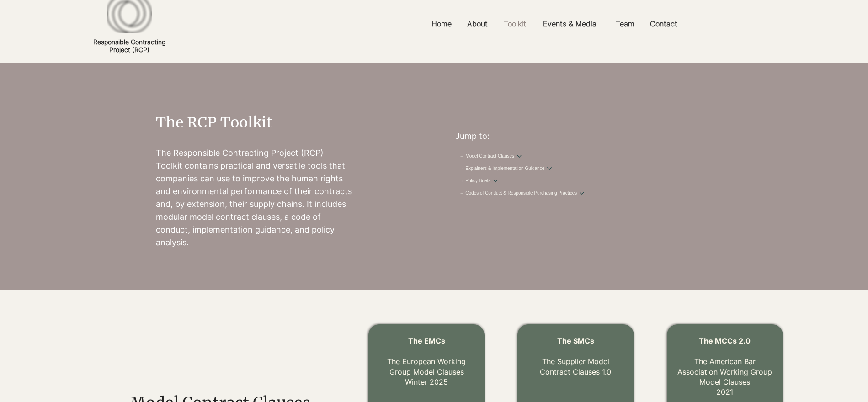  I want to click on p: The Responsible Contracting Project (RCP) Toolkit contains practical and versatile tools that com..., so click(255, 198).